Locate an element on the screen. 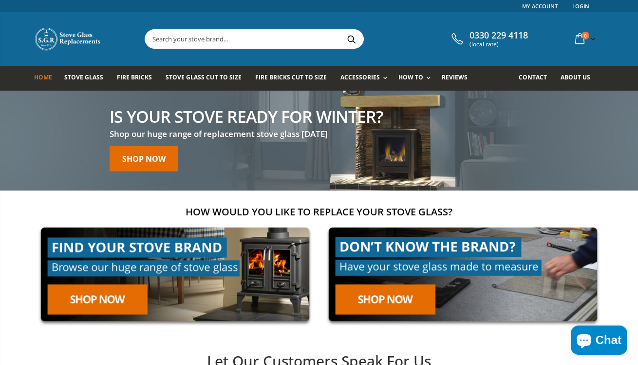 This screenshot has height=365, width=638. span: Fire Bricks Cut To Size is located at coordinates (291, 77).